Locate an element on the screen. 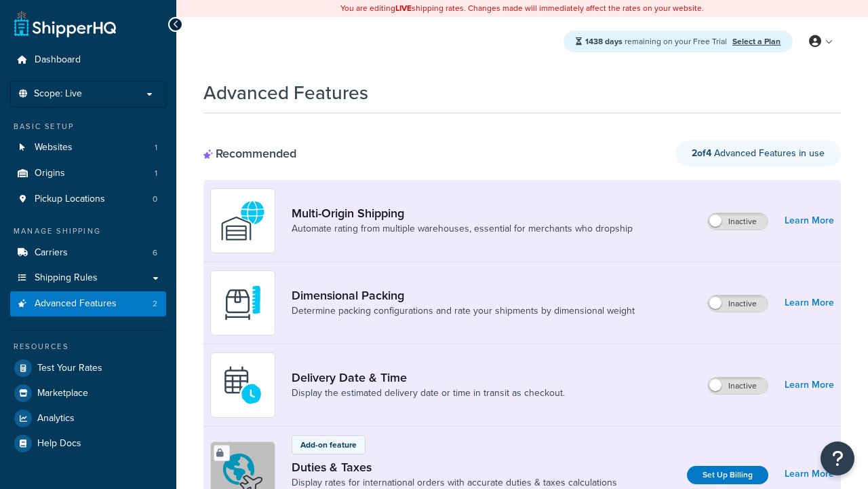 The image size is (868, 489). div: Recommended is located at coordinates (249, 153).